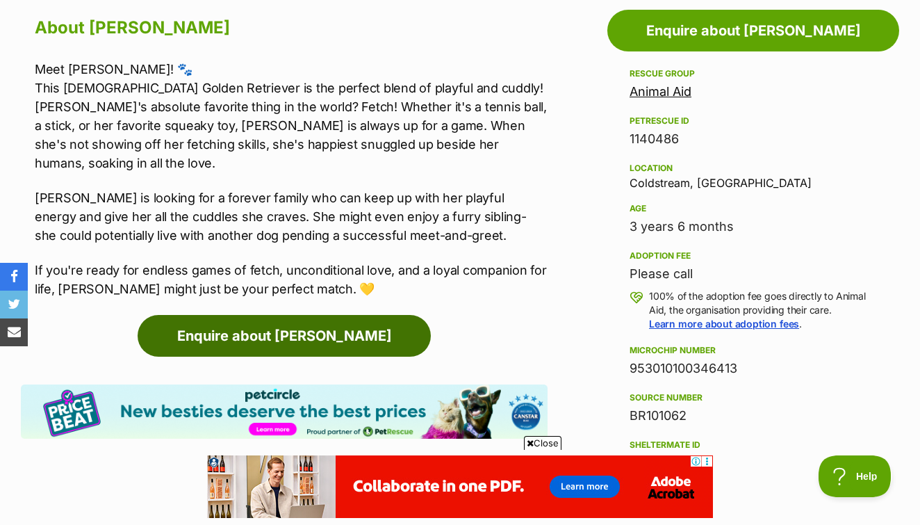 Image resolution: width=920 pixels, height=525 pixels. I want to click on span: Close, so click(543, 443).